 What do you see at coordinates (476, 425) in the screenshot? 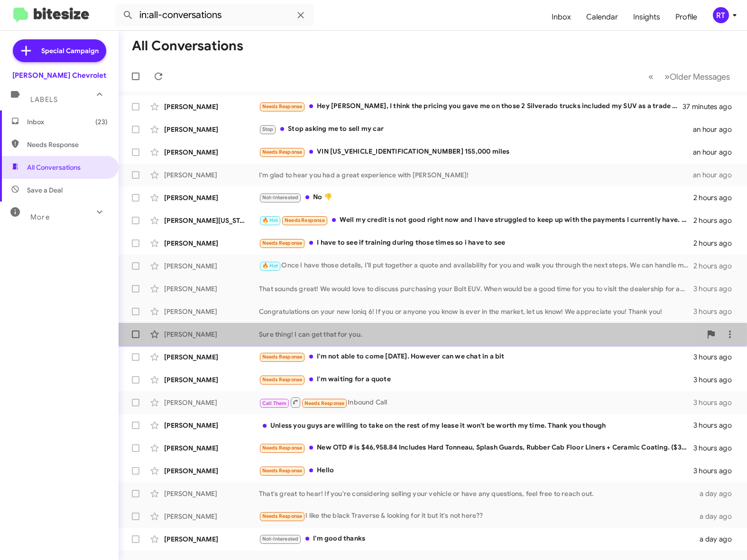
I see `div: Unless you guys are willing to take on the rest of my lease it won't be worth my time. Thank you ...` at bounding box center [476, 425].